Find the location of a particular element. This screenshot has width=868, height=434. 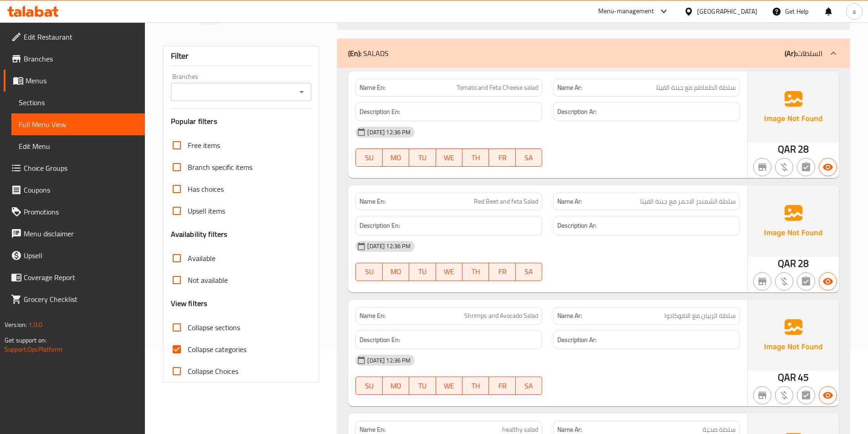

span: Edit Restaurant is located at coordinates (80, 37).